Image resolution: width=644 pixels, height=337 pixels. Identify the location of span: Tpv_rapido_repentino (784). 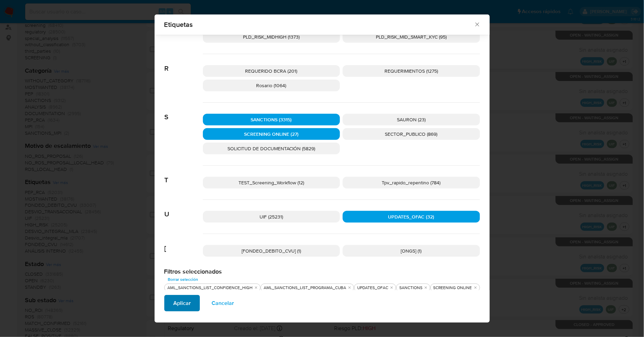
(411, 183).